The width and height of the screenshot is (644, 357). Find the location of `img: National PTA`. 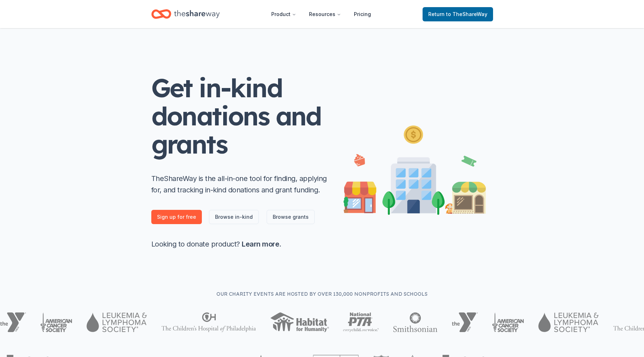

img: National PTA is located at coordinates (361, 322).